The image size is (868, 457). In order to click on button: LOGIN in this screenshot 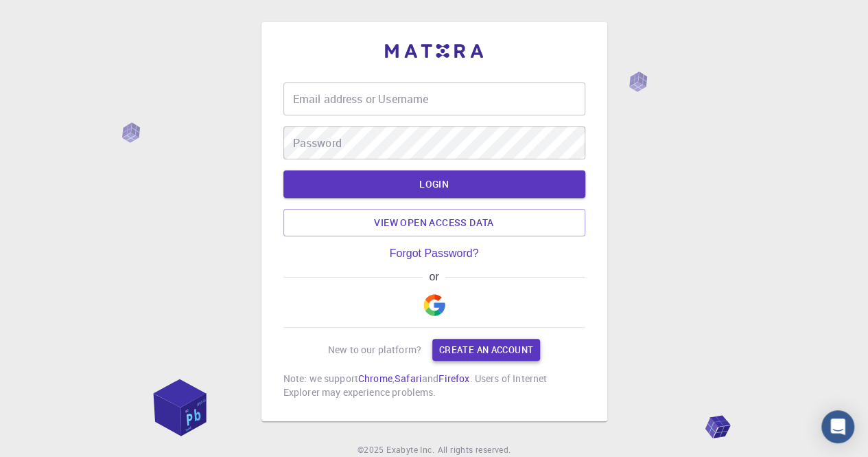, I will do `click(435, 184)`.